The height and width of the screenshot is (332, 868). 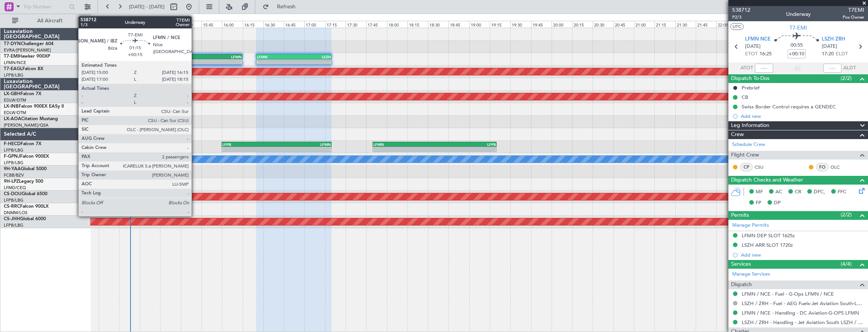 I want to click on span: CS-DOU, so click(x=12, y=194).